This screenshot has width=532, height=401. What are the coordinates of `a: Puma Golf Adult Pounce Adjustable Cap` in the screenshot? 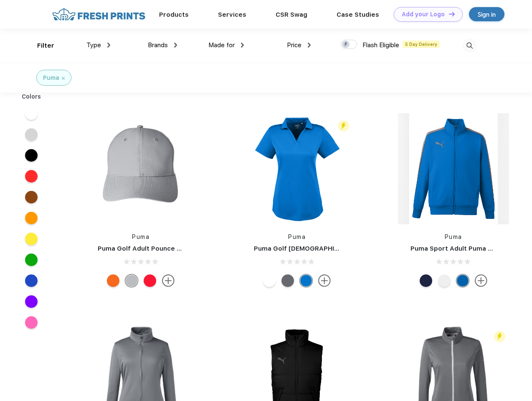 It's located at (161, 248).